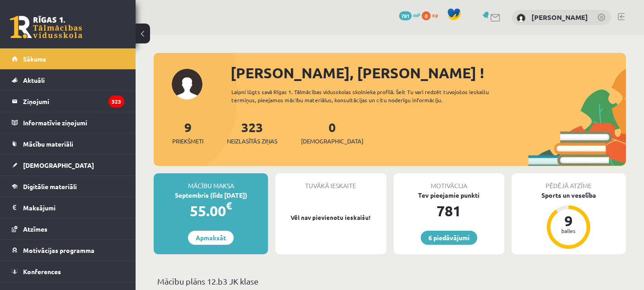 Image resolution: width=644 pixels, height=290 pixels. I want to click on div: Laipni lūgts savā Rīgas 1. Tālmācības vidusskolas skolnieka profilā. Šeit Tu vari redzēt tuvojošo..., so click(373, 96).